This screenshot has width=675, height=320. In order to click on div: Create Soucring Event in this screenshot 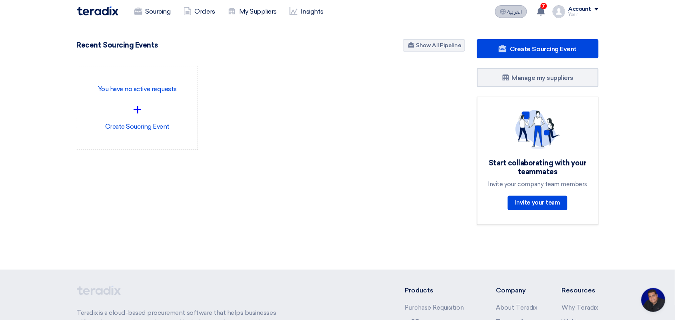, I will do `click(137, 108)`.